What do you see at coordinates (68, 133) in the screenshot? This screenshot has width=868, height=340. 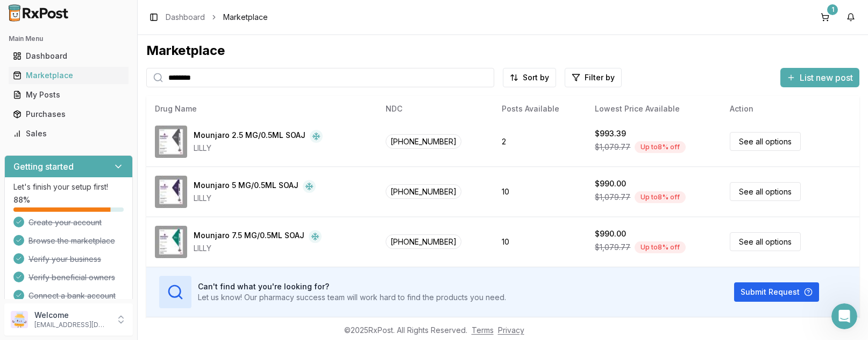 I see `a: Sales` at bounding box center [68, 133].